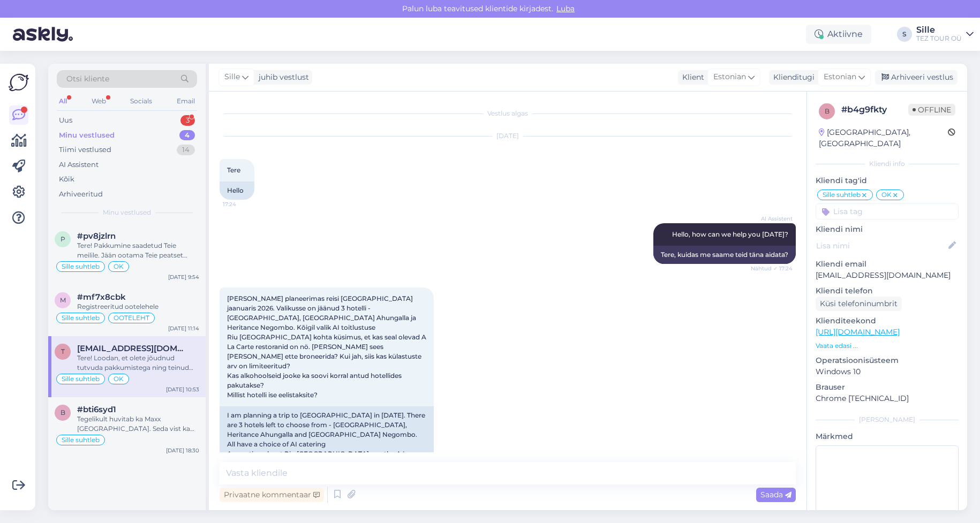  Describe the element at coordinates (187, 136) in the screenshot. I see `div: 4` at that location.